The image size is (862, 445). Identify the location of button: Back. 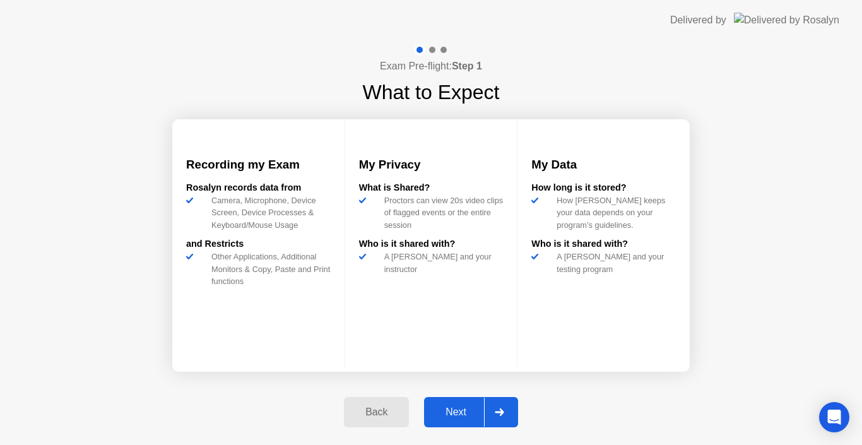
(376, 412).